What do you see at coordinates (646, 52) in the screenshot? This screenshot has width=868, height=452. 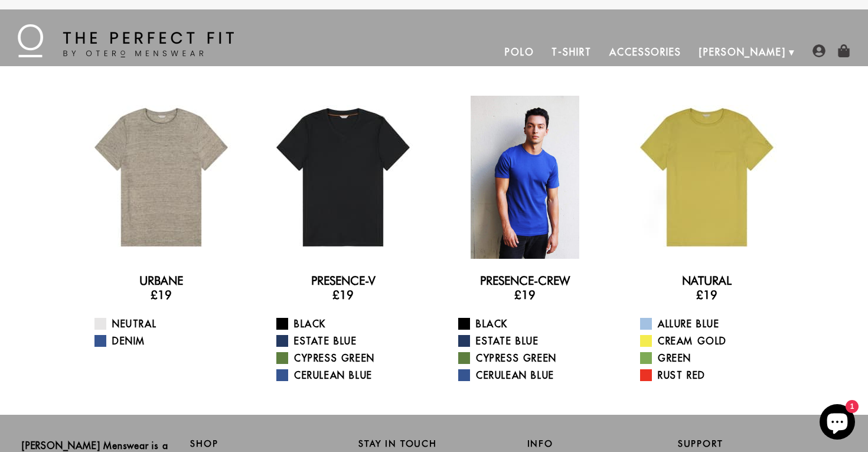 I see `a: Accessories` at bounding box center [646, 52].